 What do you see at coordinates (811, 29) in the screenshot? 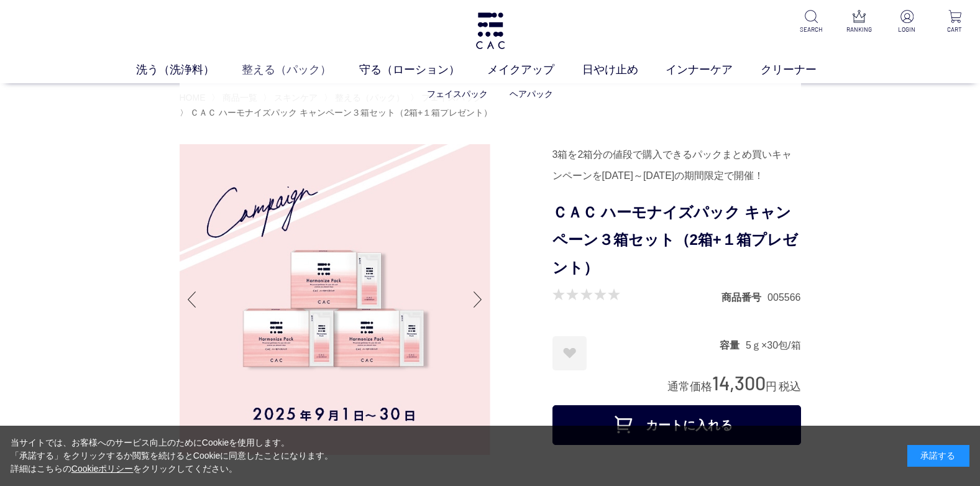
I see `p: SEARCH` at bounding box center [811, 29].